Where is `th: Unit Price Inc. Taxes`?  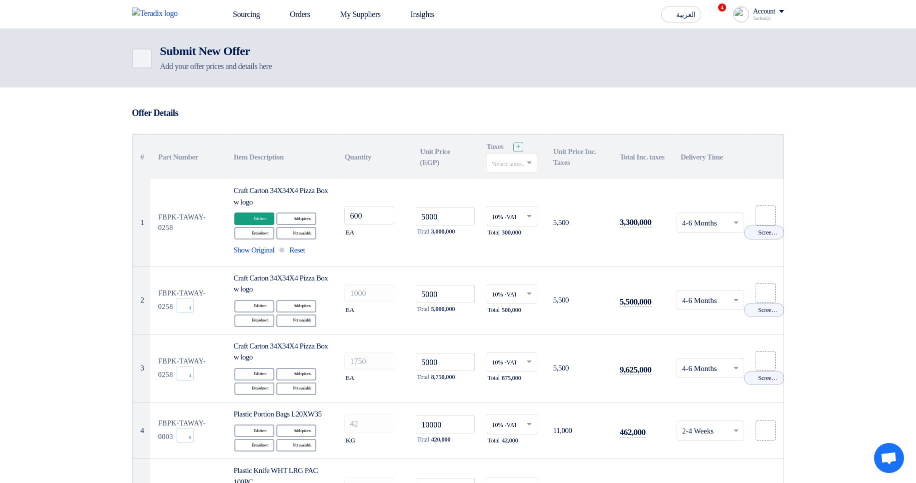
th: Unit Price Inc. Taxes is located at coordinates (578, 157).